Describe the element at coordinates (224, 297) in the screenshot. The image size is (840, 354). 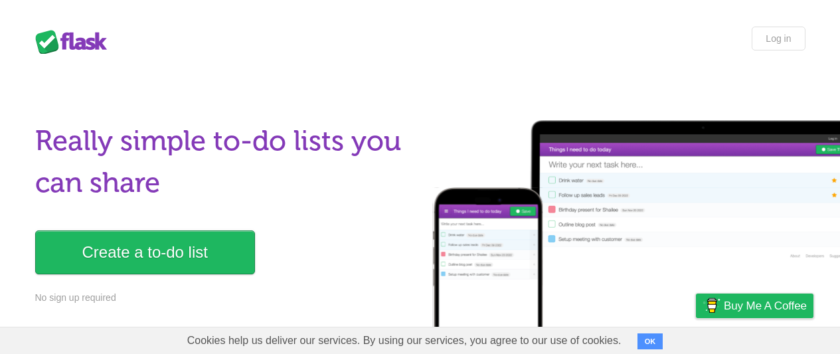
I see `p: No sign up required` at that location.